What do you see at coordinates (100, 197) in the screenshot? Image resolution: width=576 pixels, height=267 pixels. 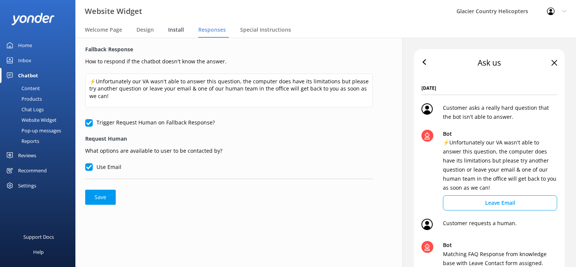 I see `button: Save` at bounding box center [100, 197].